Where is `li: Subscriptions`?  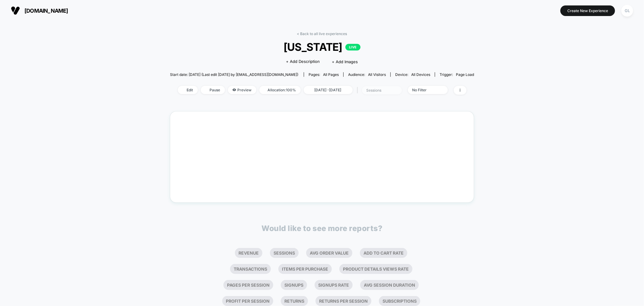 li: Subscriptions is located at coordinates (400, 301).